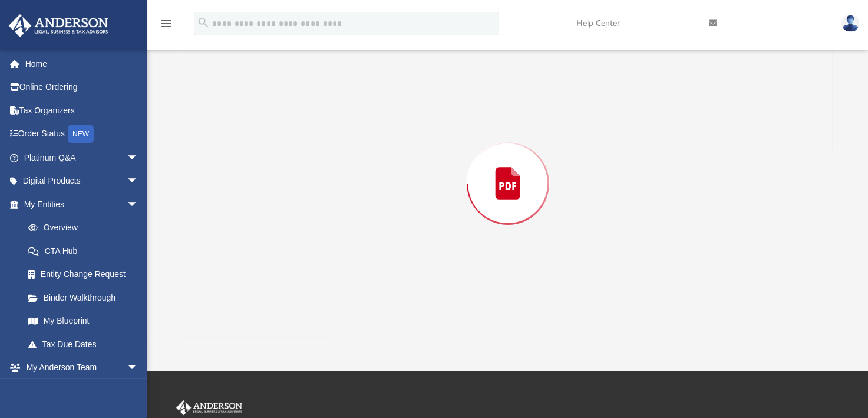  Describe the element at coordinates (82, 157) in the screenshot. I see `a: Platinum Q&Aarrow_drop_down` at that location.